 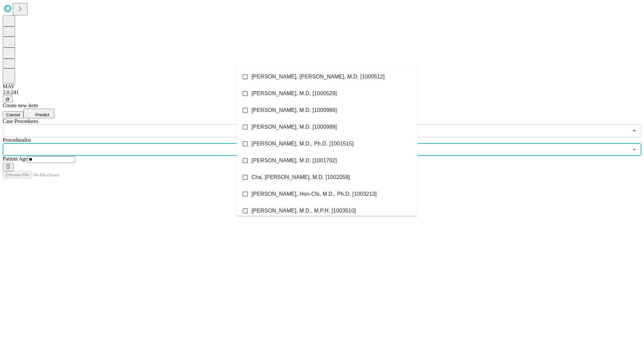 I want to click on button: Close, so click(x=634, y=150).